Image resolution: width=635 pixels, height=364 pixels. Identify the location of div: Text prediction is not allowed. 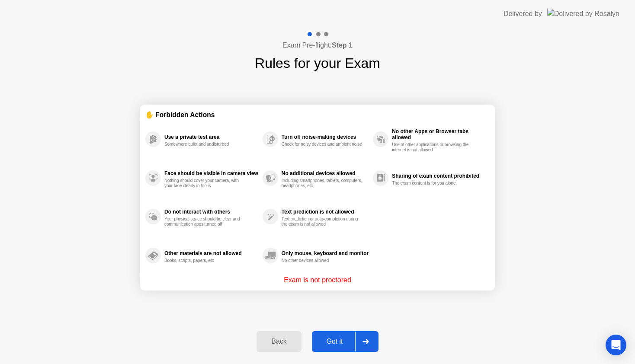
(325, 212).